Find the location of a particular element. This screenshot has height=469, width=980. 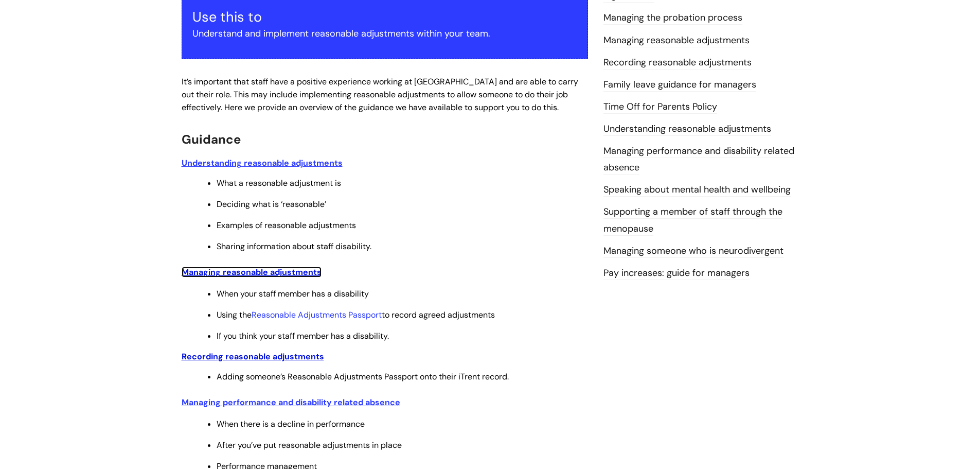

span: Adding someone’s Reasonable Adjustments Passport onto their iTrent record. is located at coordinates (363, 376).